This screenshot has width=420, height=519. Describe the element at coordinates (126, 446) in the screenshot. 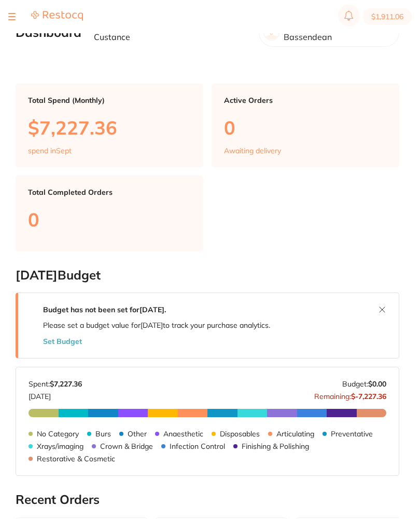

I see `p: Crown & Bridge` at that location.